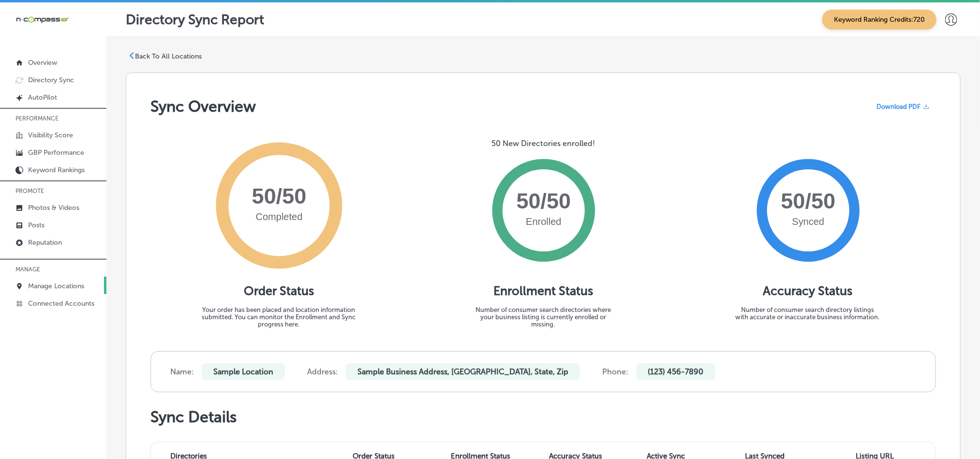 Image resolution: width=980 pixels, height=459 pixels. What do you see at coordinates (182, 371) in the screenshot?
I see `label: Name:` at bounding box center [182, 371].